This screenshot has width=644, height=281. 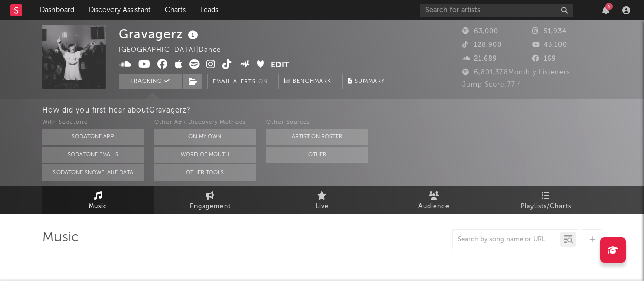 What do you see at coordinates (205, 155) in the screenshot?
I see `button: Word Of Mouth` at bounding box center [205, 155].